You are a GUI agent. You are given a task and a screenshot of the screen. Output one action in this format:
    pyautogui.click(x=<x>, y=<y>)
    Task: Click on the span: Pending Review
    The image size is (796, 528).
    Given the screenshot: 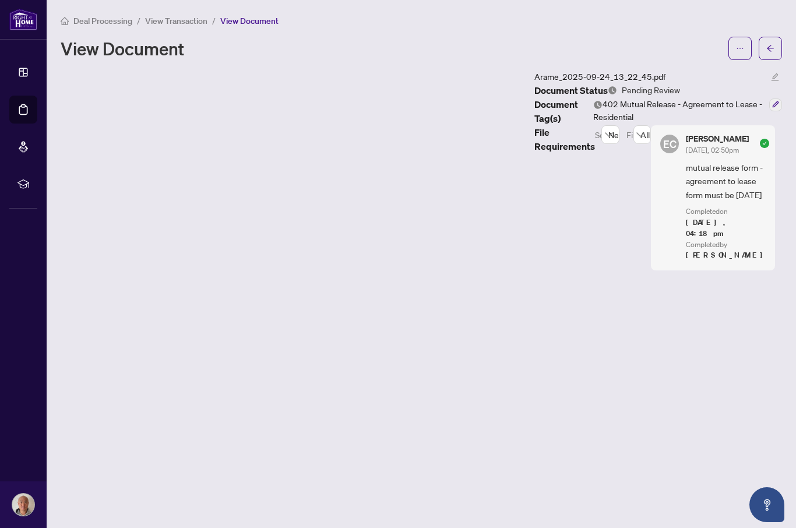 What is the action you would take?
    pyautogui.click(x=651, y=90)
    